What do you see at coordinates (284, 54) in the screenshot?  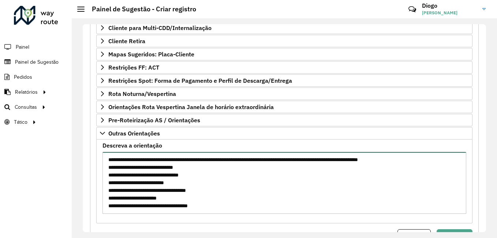 I see `a: Mapas Sugeridos: Placa-Cliente` at bounding box center [284, 54].